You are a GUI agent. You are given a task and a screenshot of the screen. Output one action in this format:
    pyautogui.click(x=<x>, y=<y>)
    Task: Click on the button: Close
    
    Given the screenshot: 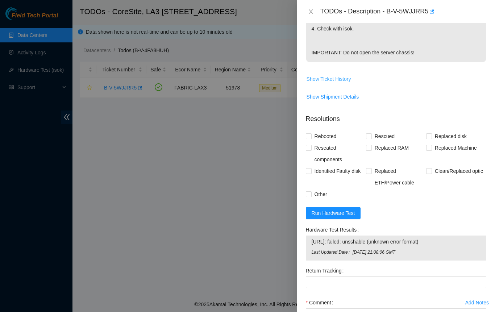 What is the action you would take?
    pyautogui.click(x=311, y=12)
    